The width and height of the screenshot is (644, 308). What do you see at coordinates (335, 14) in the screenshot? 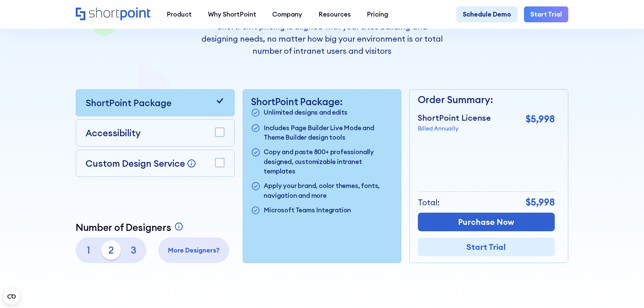
I see `div: Resources` at bounding box center [335, 14].